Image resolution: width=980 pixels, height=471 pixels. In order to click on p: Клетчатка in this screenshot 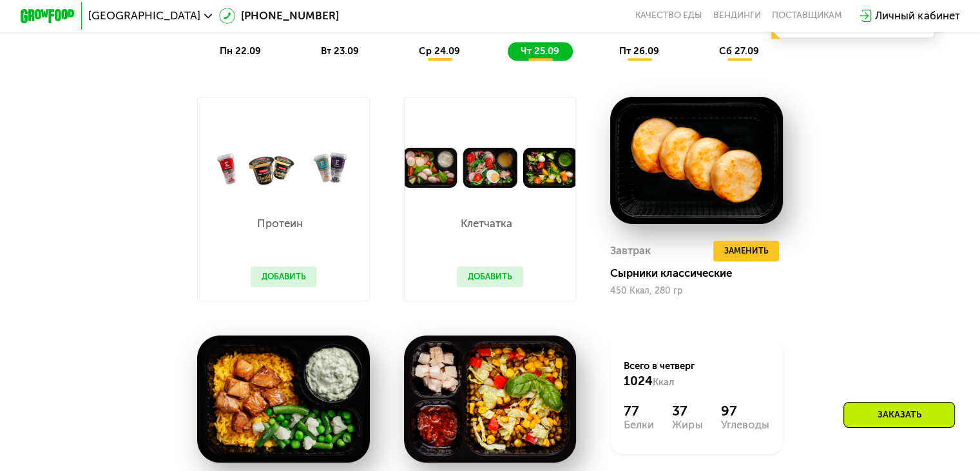, I will do `click(487, 223)`.